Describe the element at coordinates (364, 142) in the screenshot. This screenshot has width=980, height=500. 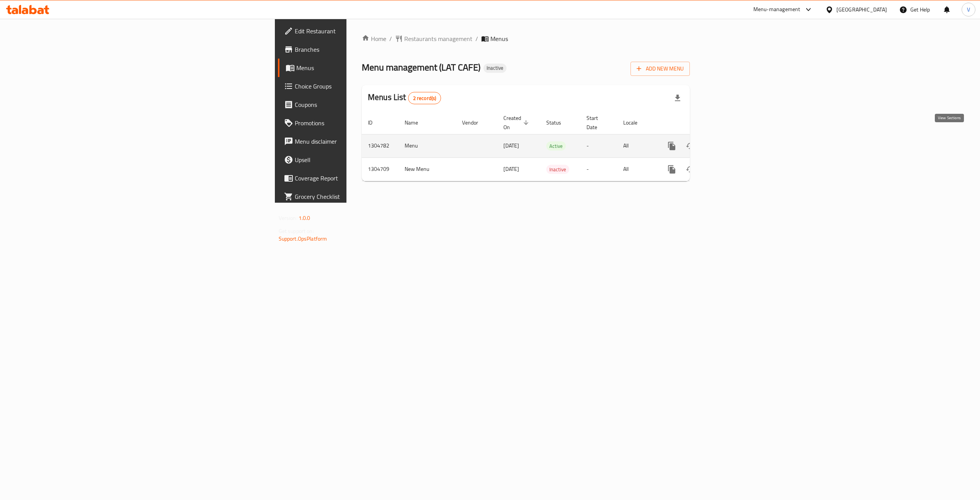
I see `span: Menu disclaimer` at that location.